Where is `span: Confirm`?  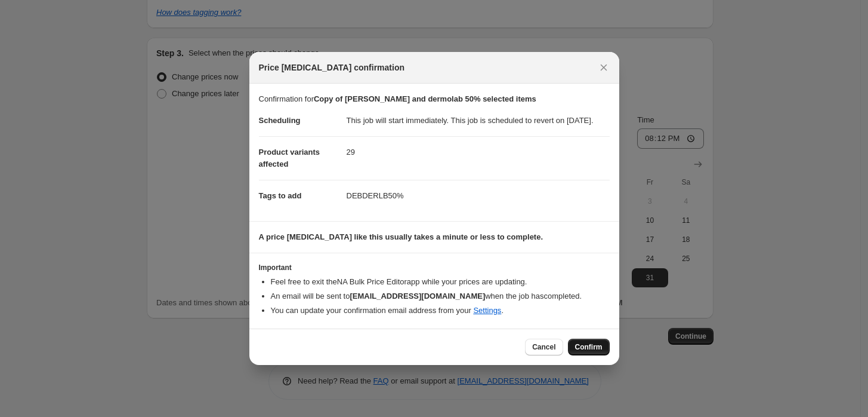 span: Confirm is located at coordinates (589, 348).